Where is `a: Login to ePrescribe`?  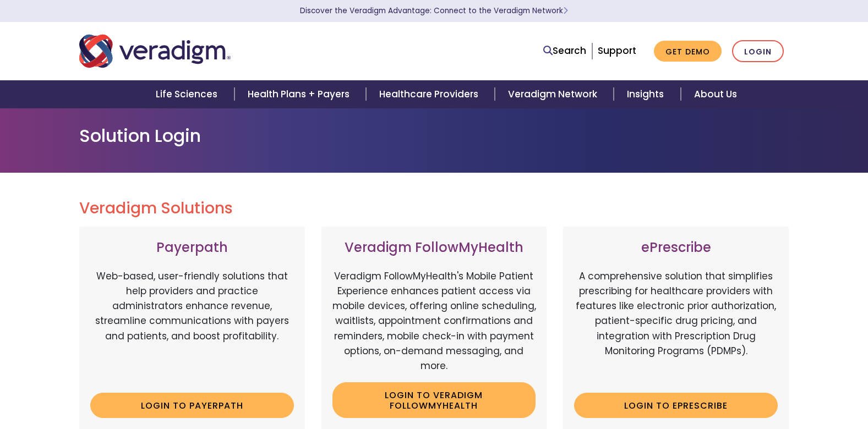
a: Login to ePrescribe is located at coordinates (676, 405).